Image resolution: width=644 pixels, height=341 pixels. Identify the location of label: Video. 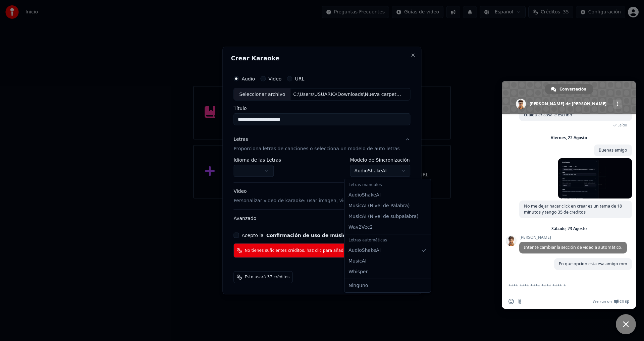
(275, 78).